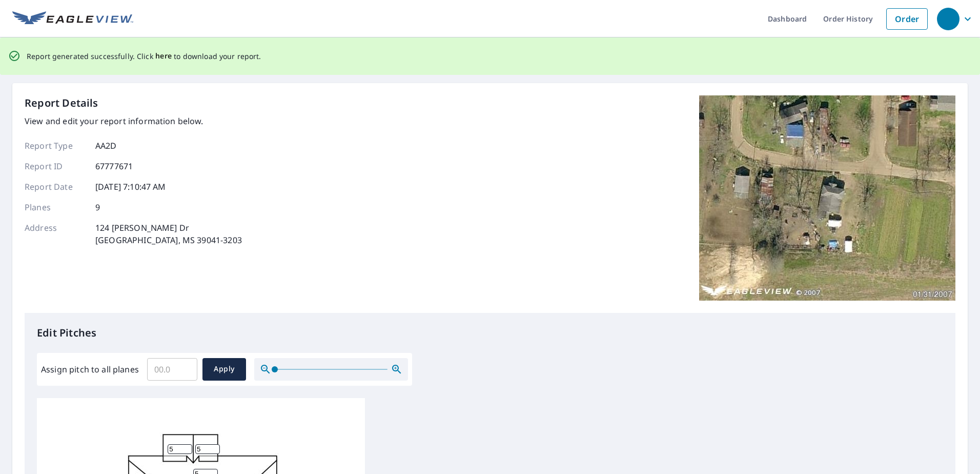 Image resolution: width=980 pixels, height=474 pixels. I want to click on span: here, so click(163, 56).